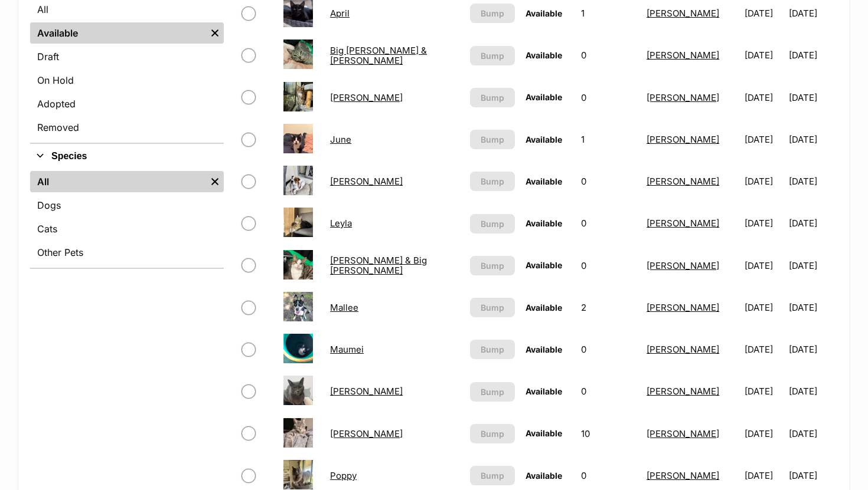  What do you see at coordinates (608, 434) in the screenshot?
I see `td: 10` at bounding box center [608, 434].